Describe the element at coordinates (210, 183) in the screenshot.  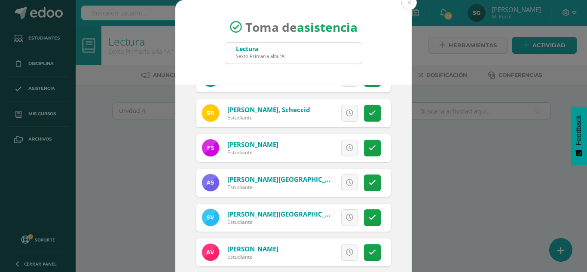
I see `img: 5de0d26bce241c78e9750d54b5c9cdf0.png` at that location.